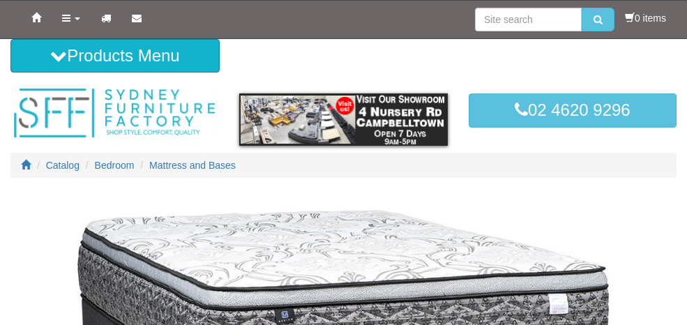 This screenshot has height=325, width=687. Describe the element at coordinates (193, 165) in the screenshot. I see `span: Mattress and Bases` at that location.